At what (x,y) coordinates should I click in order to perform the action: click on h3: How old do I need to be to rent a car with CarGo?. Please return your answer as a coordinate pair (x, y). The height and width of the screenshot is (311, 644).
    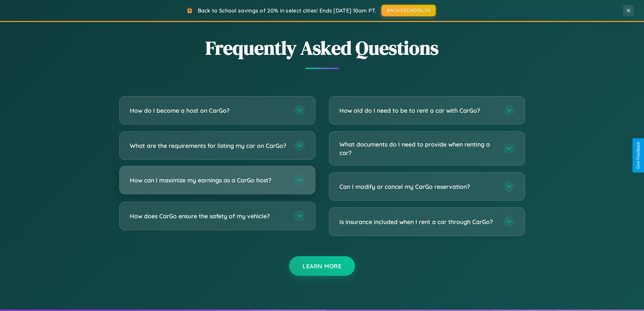
    Looking at the image, I should click on (418, 110).